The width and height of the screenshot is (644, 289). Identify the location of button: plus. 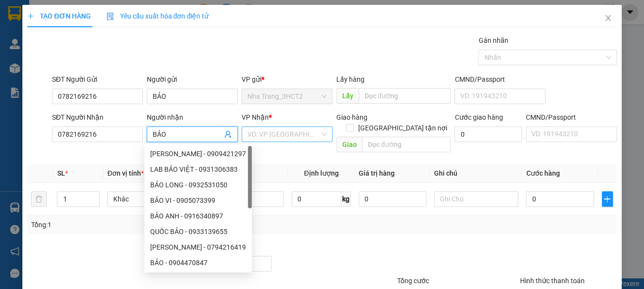
(607, 199).